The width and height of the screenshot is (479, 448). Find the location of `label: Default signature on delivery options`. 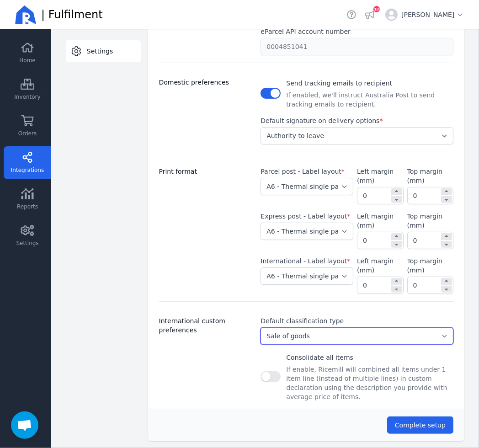

label: Default signature on delivery options is located at coordinates (322, 121).